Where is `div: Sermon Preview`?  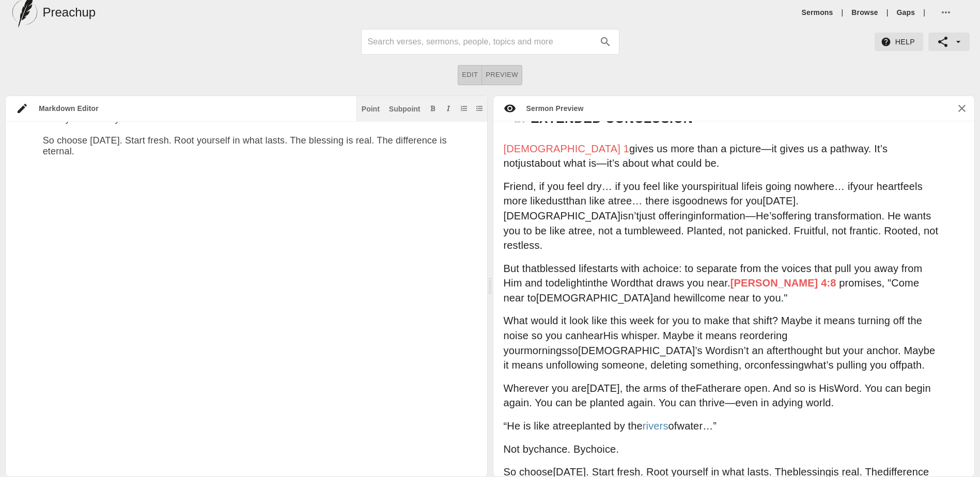
div: Sermon Preview is located at coordinates (550, 109).